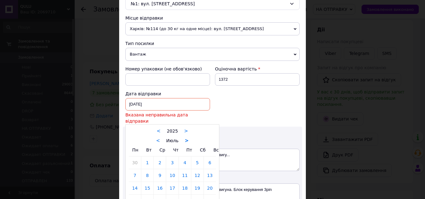  I want to click on a: 1, so click(147, 163).